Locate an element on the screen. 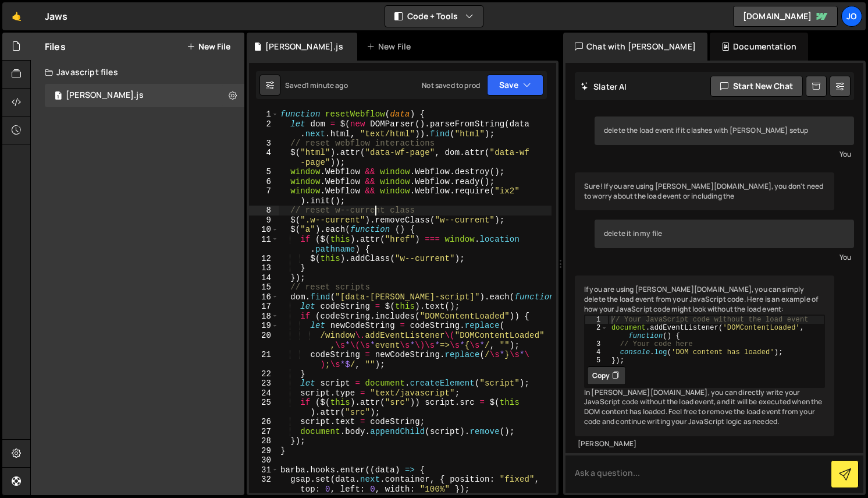  button: Code + Tools is located at coordinates (434, 17).